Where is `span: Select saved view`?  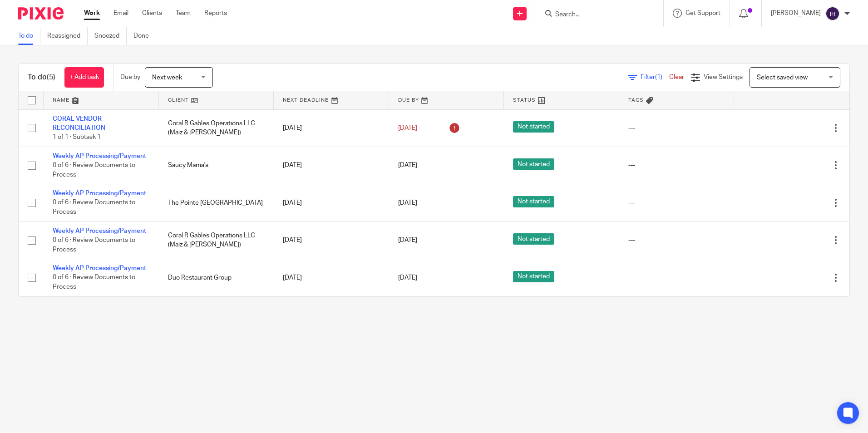 span: Select saved view is located at coordinates (782, 78).